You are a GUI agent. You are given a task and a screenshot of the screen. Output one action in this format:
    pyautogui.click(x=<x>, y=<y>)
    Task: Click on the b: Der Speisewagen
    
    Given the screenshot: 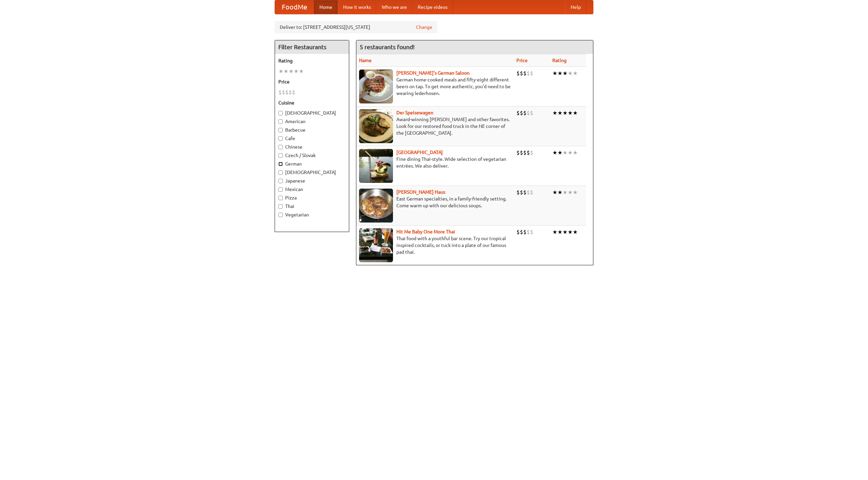 What is the action you would take?
    pyautogui.click(x=414, y=112)
    